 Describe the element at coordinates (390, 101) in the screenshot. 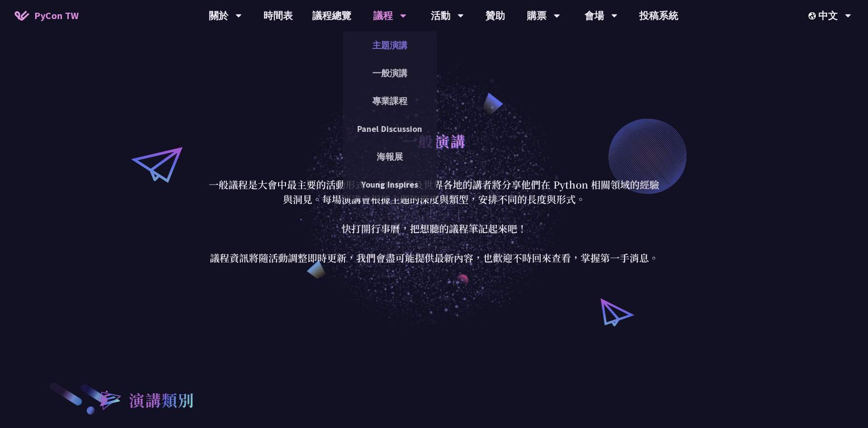

I see `a: 專業課程` at that location.